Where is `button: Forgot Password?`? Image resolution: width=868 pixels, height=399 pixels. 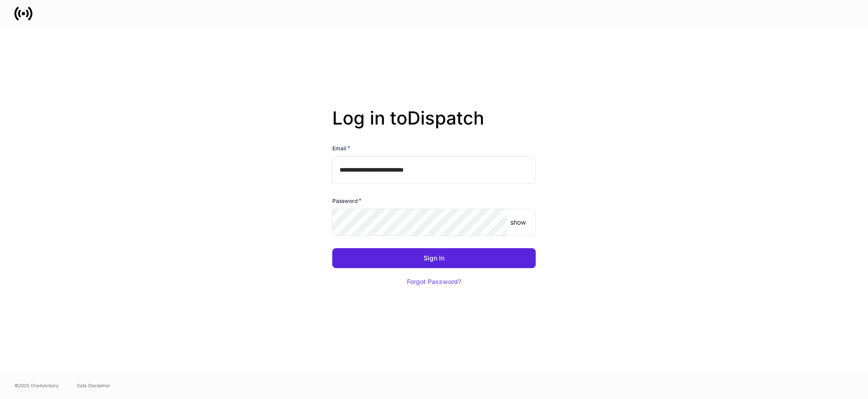
button: Forgot Password? is located at coordinates (434, 281).